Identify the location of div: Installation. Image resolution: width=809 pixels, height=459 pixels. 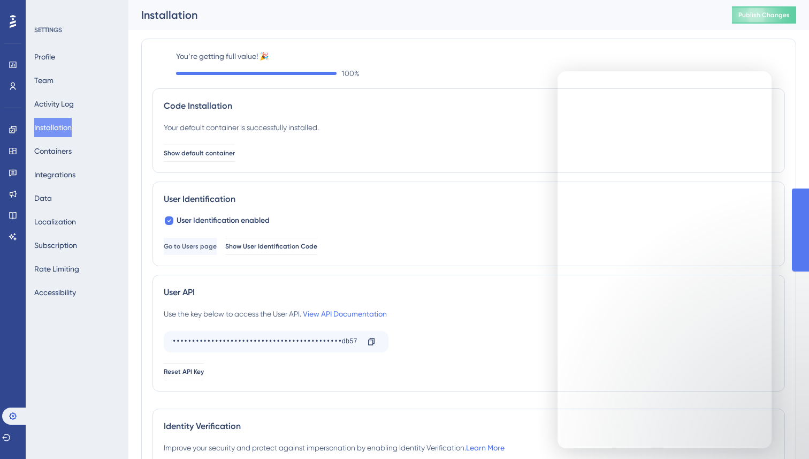
(423, 15).